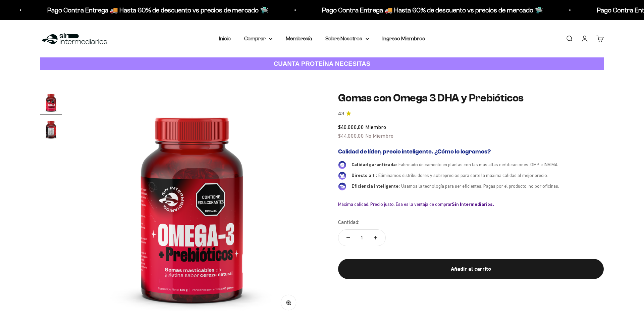 The height and width of the screenshot is (318, 644). Describe the element at coordinates (322, 63) in the screenshot. I see `strong: CUANTA PROTEÍNA NECESITAS` at that location.